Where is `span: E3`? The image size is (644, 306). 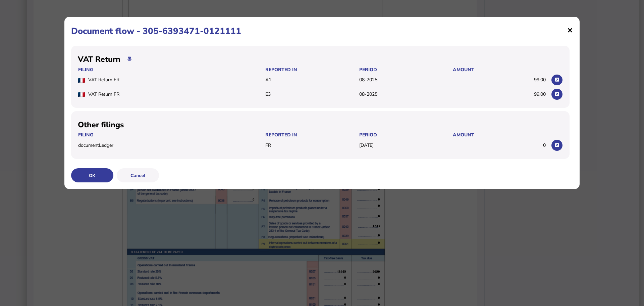 span: E3 is located at coordinates (268, 94).